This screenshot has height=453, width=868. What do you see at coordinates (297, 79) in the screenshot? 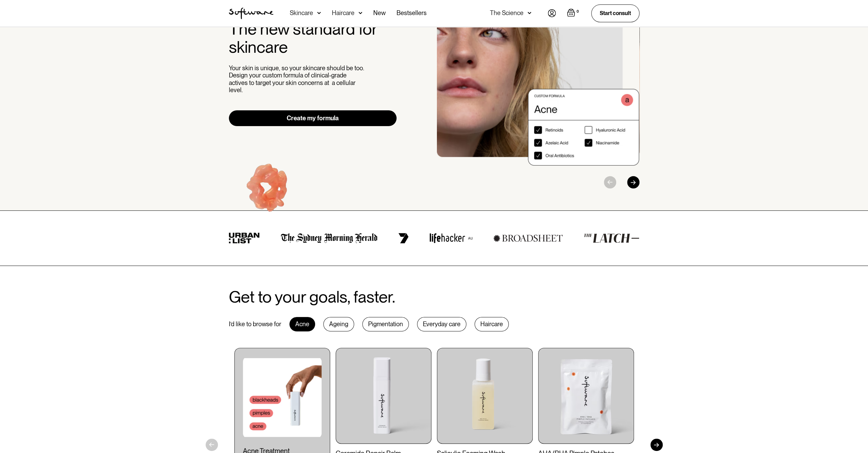
I see `p: Your skin is unique, so your skincare should be too. Design your custom formula of clinical-grade...` at bounding box center [297, 79].